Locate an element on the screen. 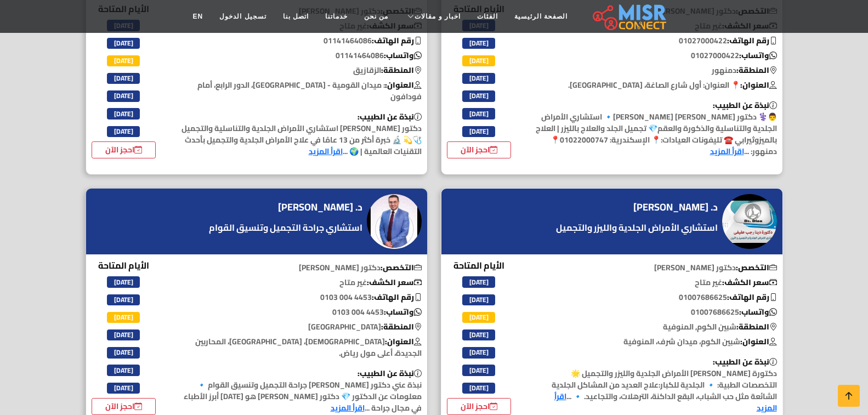 Image resolution: width=868 pixels, height=415 pixels. a: تسجيل الدخول is located at coordinates (243, 17).